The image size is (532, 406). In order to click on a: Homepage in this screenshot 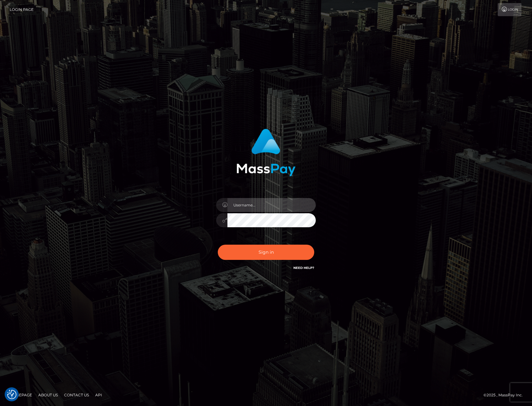, I will do `click(20, 394)`.